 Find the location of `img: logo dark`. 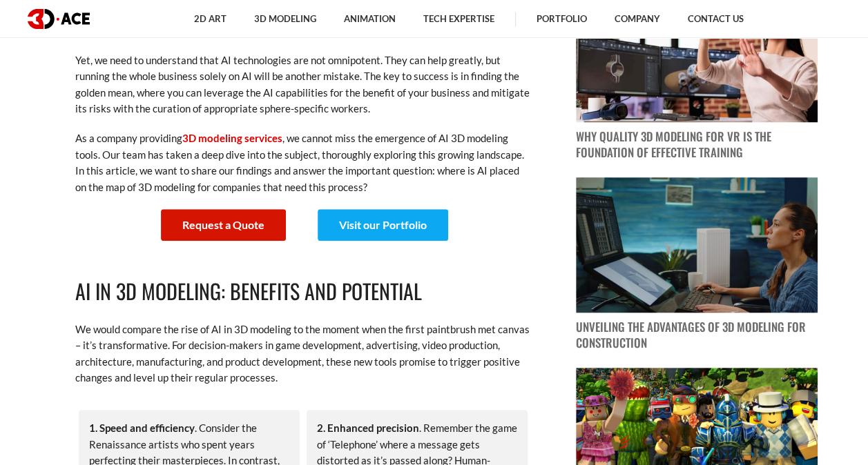

img: logo dark is located at coordinates (58, 18).